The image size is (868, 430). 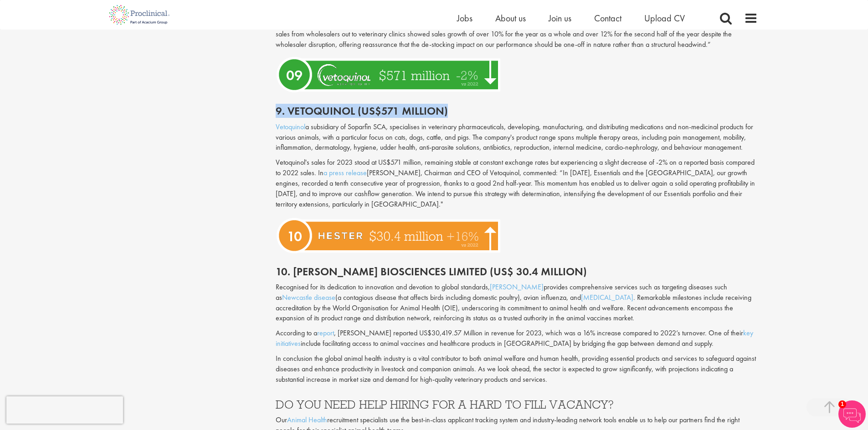 What do you see at coordinates (517, 404) in the screenshot?
I see `h3: DO YOU NEED HELP HIRING FOR A HARD TO FILL VACANCY?` at bounding box center [517, 404].